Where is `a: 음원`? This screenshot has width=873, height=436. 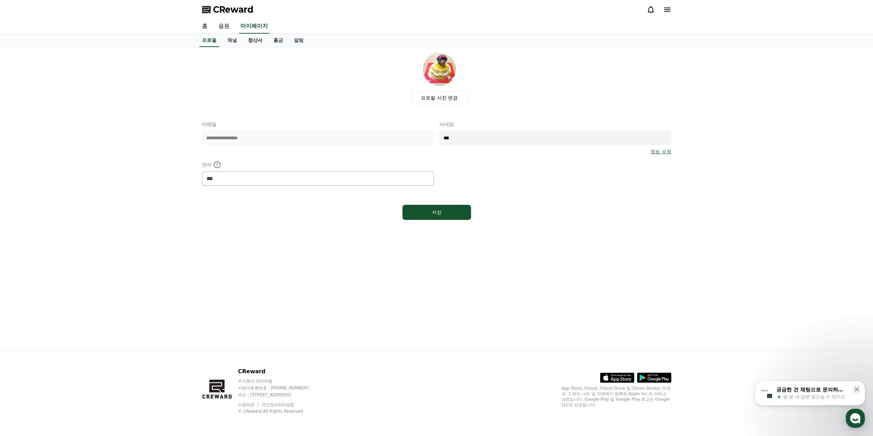 a: 음원 is located at coordinates (224, 26).